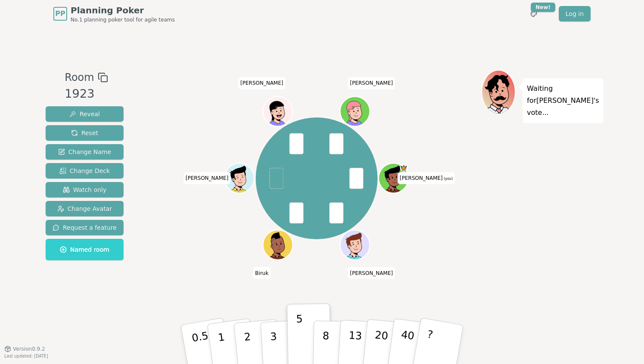 This screenshot has height=364, width=644. I want to click on button: Watch only, so click(84, 190).